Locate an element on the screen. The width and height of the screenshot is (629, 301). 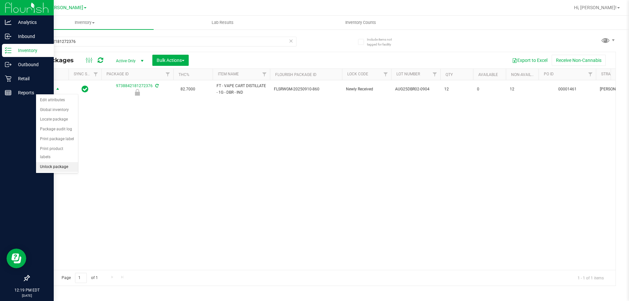
span: Newly Received is located at coordinates (367, 89).